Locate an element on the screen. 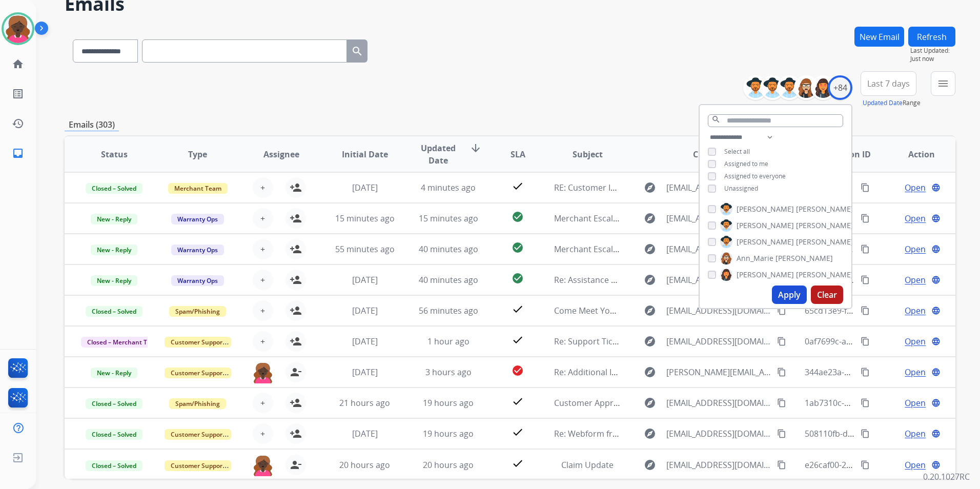 This screenshot has width=980, height=489. span: Select all is located at coordinates (737, 151).